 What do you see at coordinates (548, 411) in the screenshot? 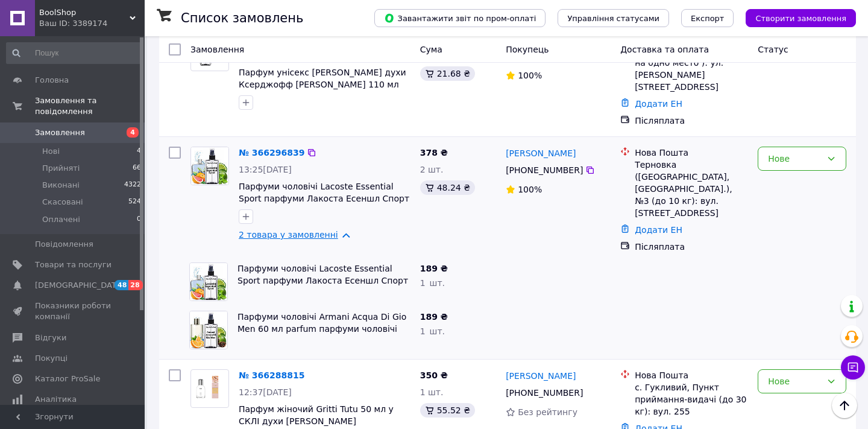
I see `span: Без рейтингу` at bounding box center [548, 411].